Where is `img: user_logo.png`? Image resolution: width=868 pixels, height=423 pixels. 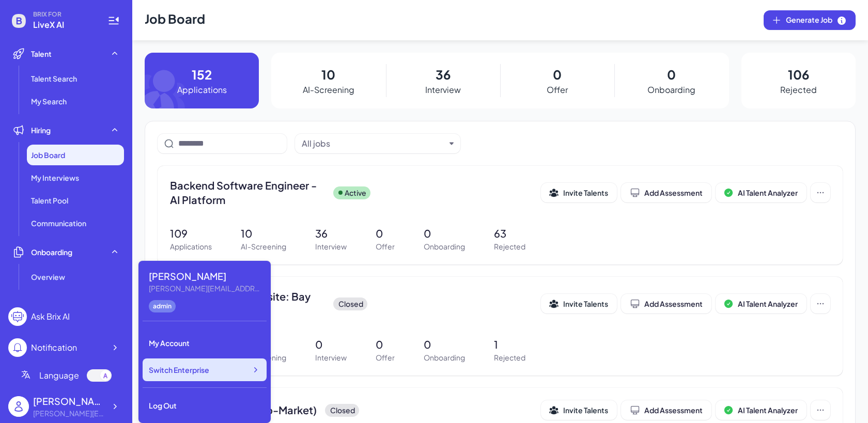
img: user_logo.png is located at coordinates (18, 406).